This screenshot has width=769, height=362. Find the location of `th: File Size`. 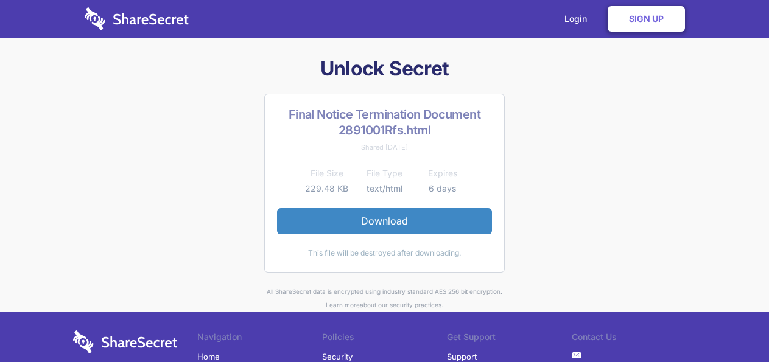

th: File Size is located at coordinates (326, 174).